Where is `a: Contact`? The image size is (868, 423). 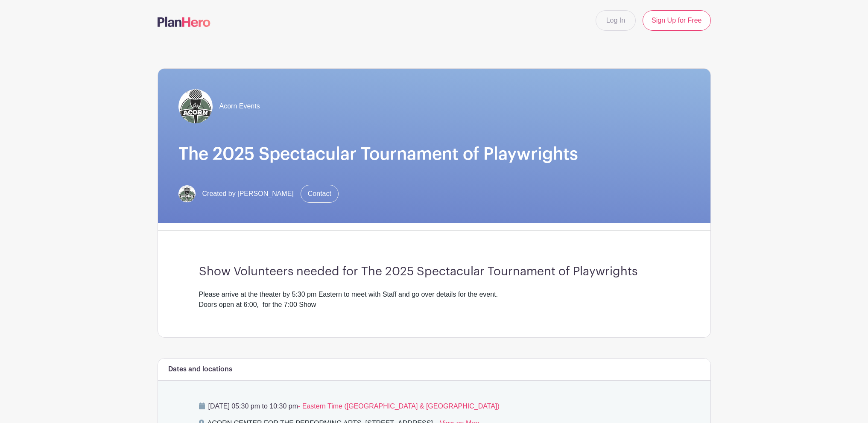
a: Contact is located at coordinates (319, 194).